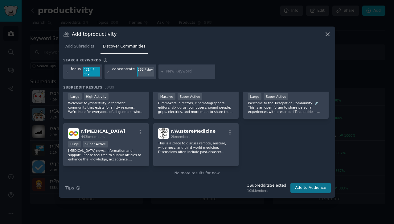  Describe the element at coordinates (79, 48) in the screenshot. I see `a: Add Subreddits` at that location.